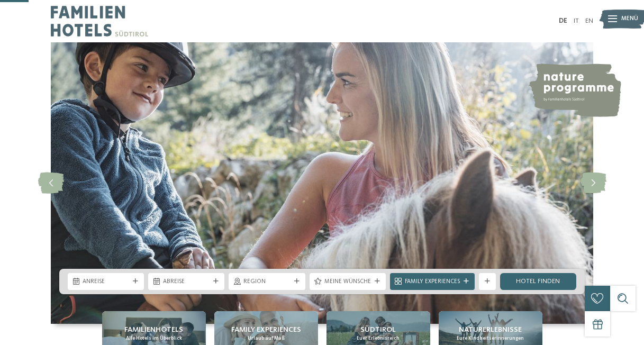 This screenshot has width=644, height=345. I want to click on span: Anreise, so click(106, 282).